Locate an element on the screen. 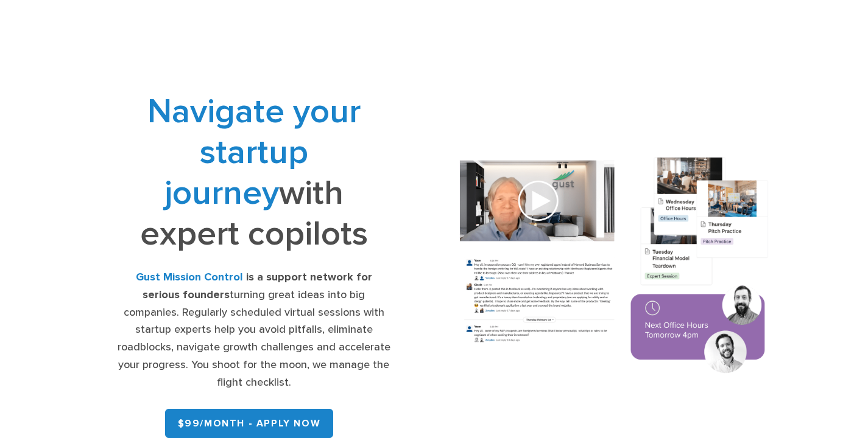  div: turning great ideas into big companies. Regularly scheduled virtual sessions with startup experts... is located at coordinates (253, 331).